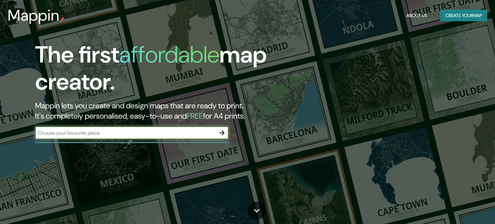 The width and height of the screenshot is (495, 224). What do you see at coordinates (417, 15) in the screenshot?
I see `button: About Us` at bounding box center [417, 15].